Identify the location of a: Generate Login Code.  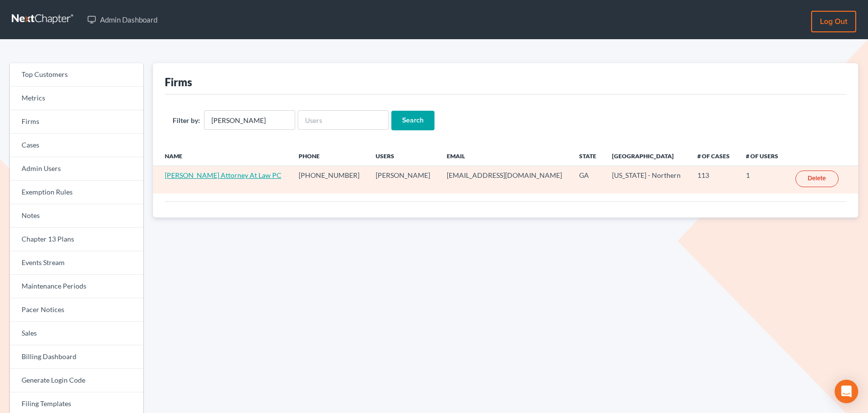
(76, 381).